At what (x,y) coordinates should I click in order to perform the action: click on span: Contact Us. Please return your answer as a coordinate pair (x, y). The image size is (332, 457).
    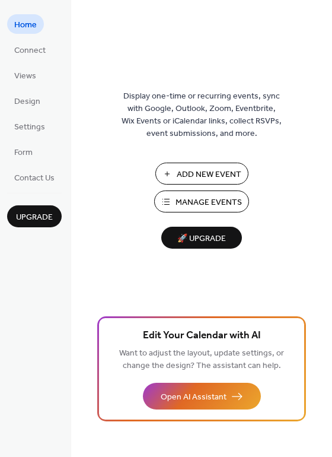
    Looking at the image, I should click on (34, 178).